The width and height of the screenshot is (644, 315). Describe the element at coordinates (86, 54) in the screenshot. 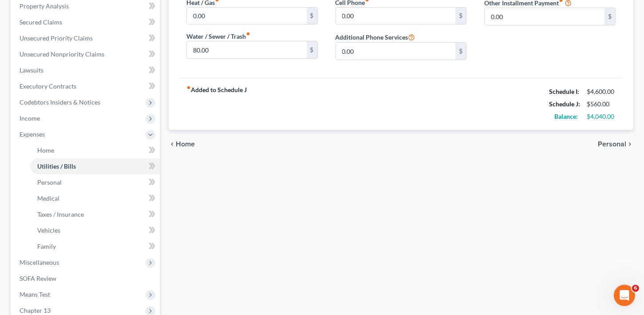

I see `a: Unsecured Nonpriority Claims` at that location.